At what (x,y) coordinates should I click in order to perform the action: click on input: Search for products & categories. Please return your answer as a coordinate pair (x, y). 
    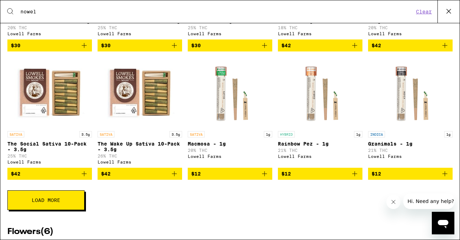
    Looking at the image, I should click on (217, 12).